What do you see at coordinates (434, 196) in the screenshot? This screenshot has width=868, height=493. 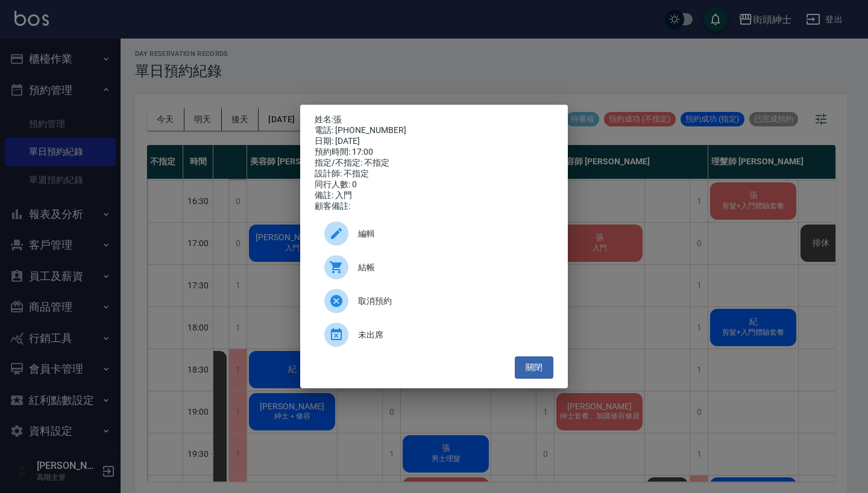 I see `div: 備註: 入門` at bounding box center [434, 196].